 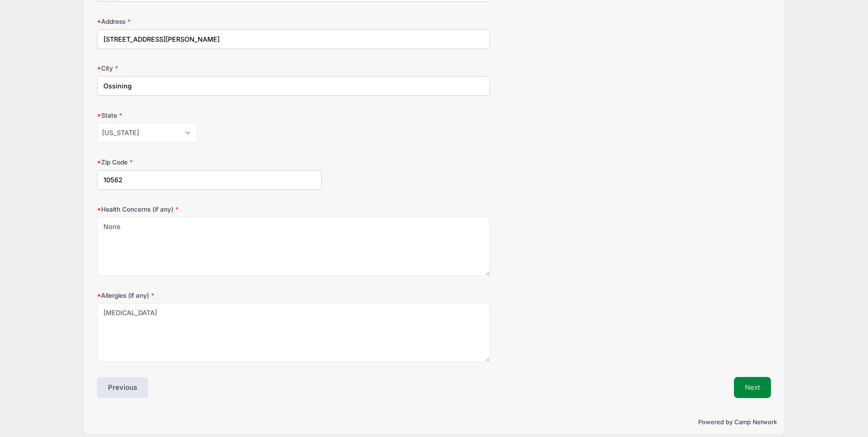 What do you see at coordinates (752, 387) in the screenshot?
I see `button: Next` at bounding box center [752, 387].